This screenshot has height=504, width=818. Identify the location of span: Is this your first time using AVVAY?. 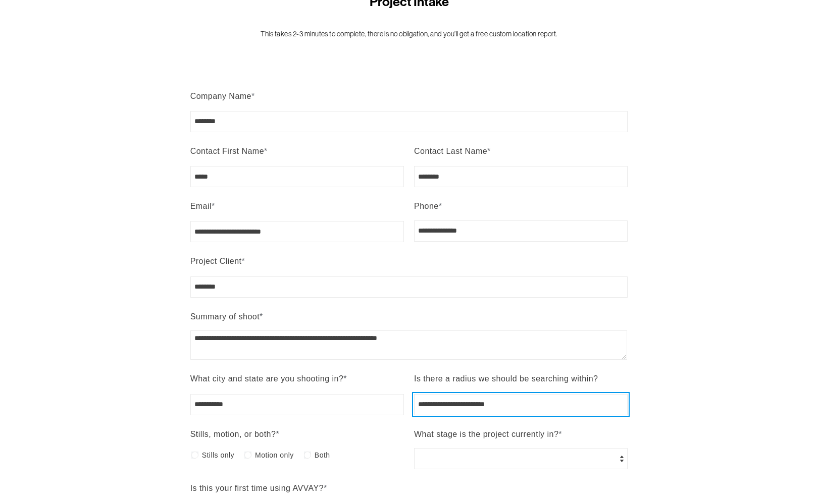
(257, 488).